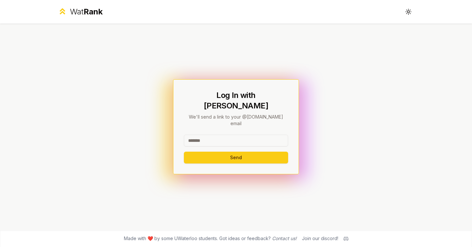 Image resolution: width=472 pixels, height=247 pixels. Describe the element at coordinates (93, 11) in the screenshot. I see `span: Rank` at that location.